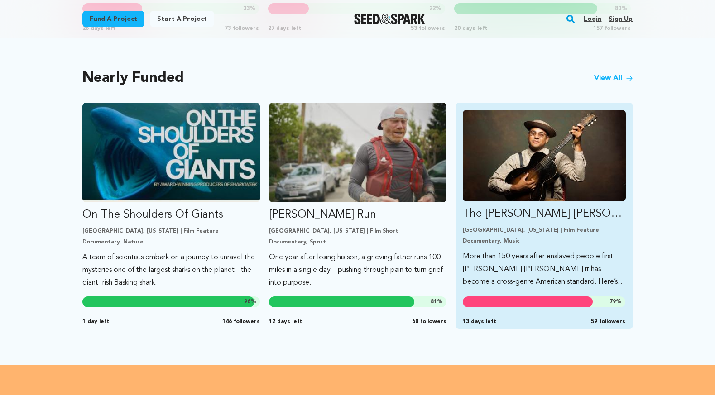 The height and width of the screenshot is (395, 715). What do you see at coordinates (592, 19) in the screenshot?
I see `a: Login` at bounding box center [592, 19].